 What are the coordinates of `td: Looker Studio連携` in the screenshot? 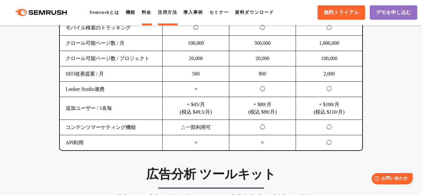 It's located at (111, 89).